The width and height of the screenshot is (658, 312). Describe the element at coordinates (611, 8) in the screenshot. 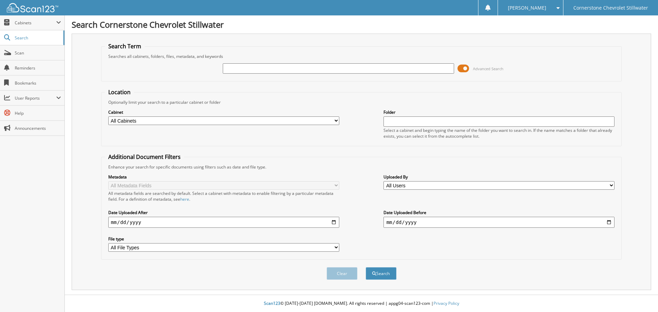

I see `span: Cornerstone Chevrolet Stillwater` at that location.